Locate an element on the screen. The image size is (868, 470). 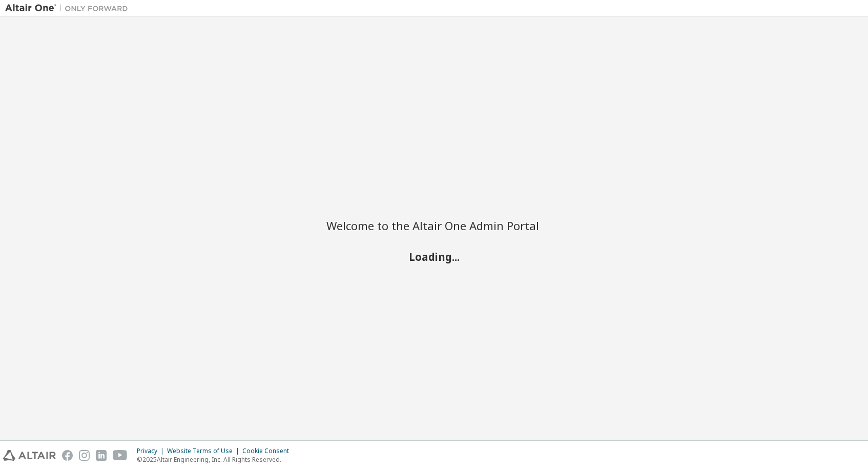
p: © 2025 Altair Engineering, Inc. All Rights Reserved. is located at coordinates (216, 460).